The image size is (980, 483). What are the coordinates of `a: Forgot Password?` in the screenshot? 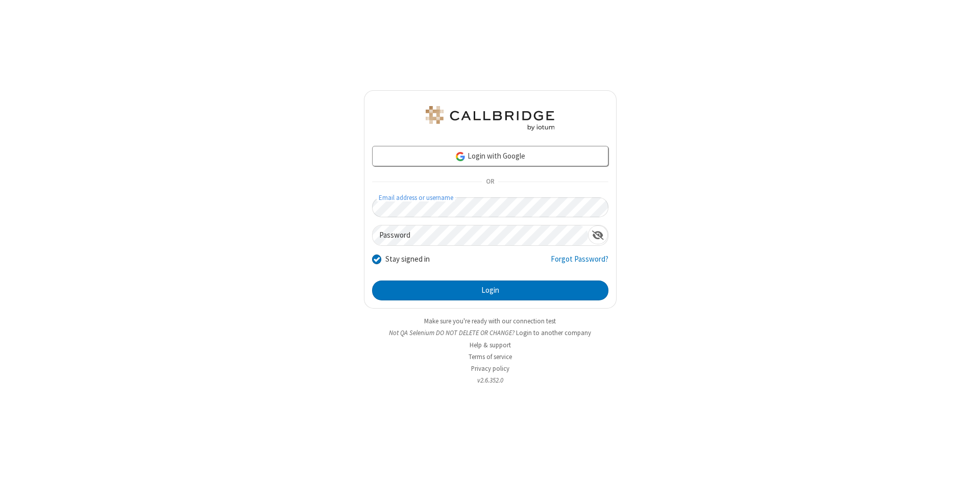 It's located at (580, 263).